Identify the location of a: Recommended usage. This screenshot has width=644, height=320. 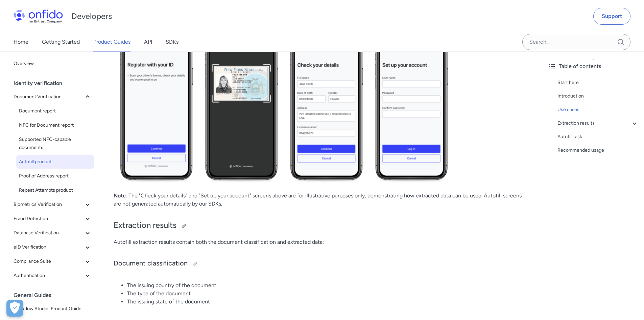
(598, 150).